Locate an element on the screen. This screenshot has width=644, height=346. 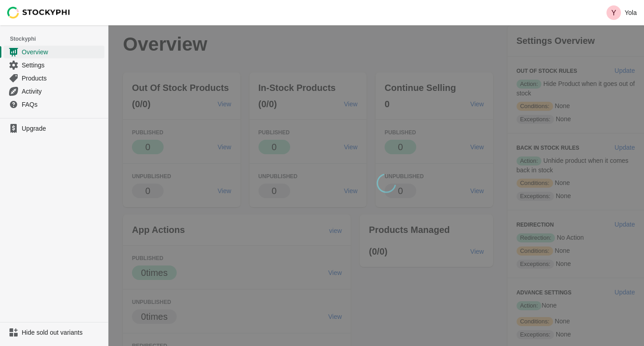
a: Settings is located at coordinates (53, 65).